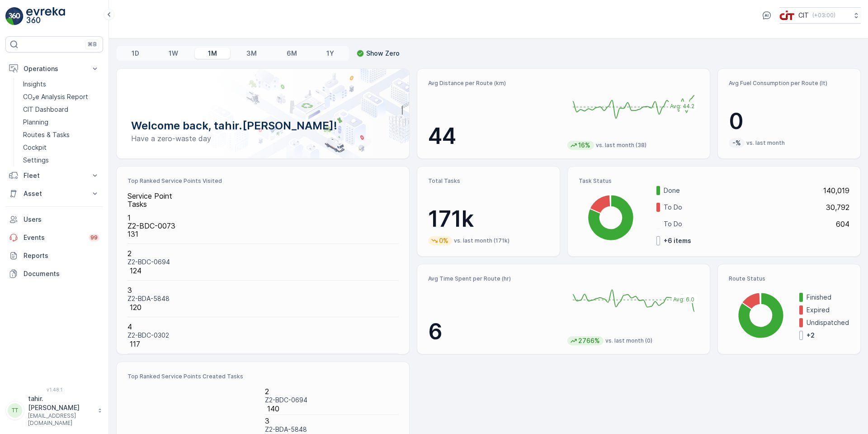 Image resolution: width=868 pixels, height=434 pixels. What do you see at coordinates (54, 69) in the screenshot?
I see `button: Operations` at bounding box center [54, 69].